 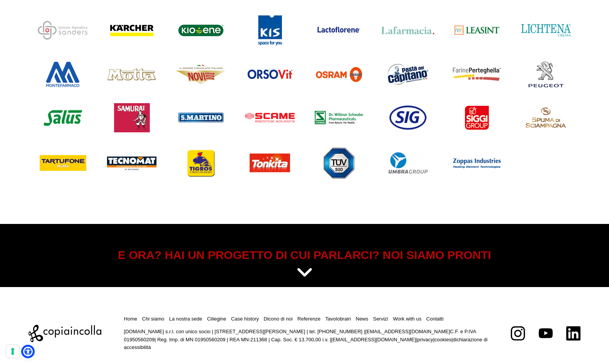 What do you see at coordinates (339, 163) in the screenshot?
I see `img: TUV` at bounding box center [339, 163].